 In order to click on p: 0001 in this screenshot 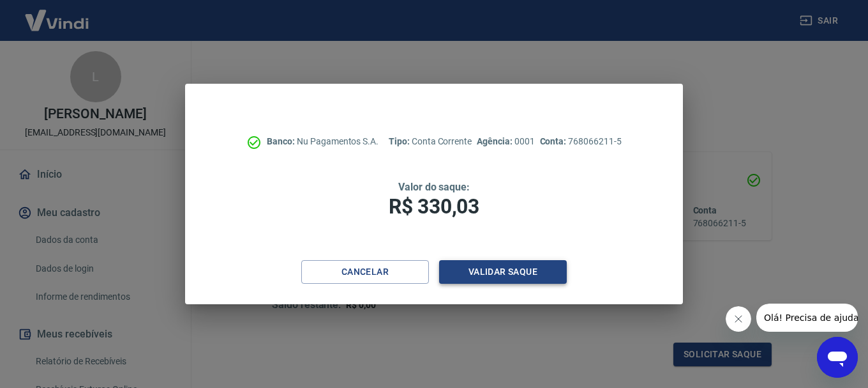, I will do `click(505, 142)`.